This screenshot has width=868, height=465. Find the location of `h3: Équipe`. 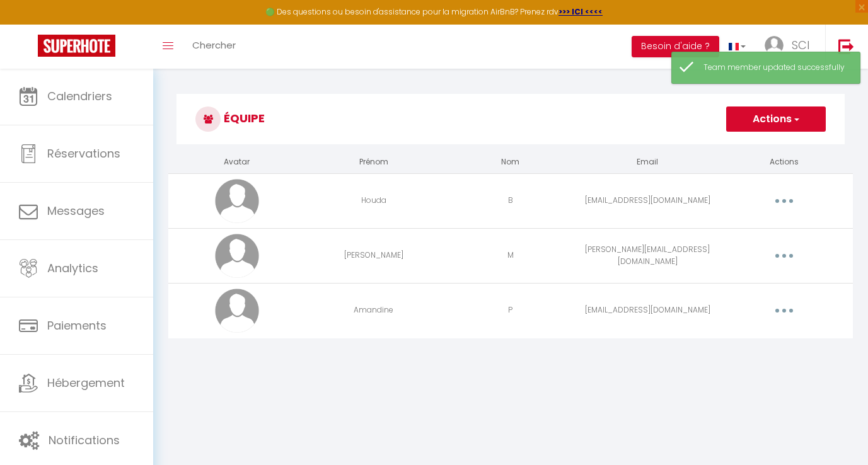

h3: Équipe is located at coordinates (510, 119).